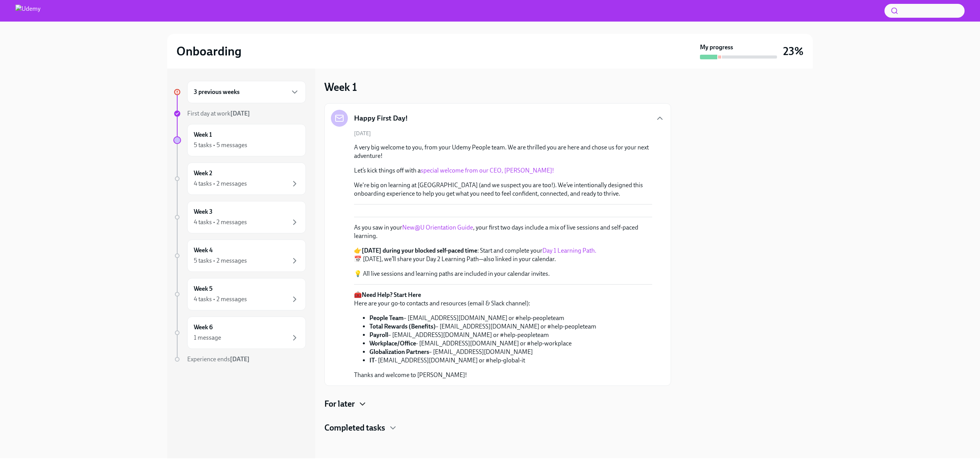 This screenshot has width=980, height=466. Describe the element at coordinates (217, 92) in the screenshot. I see `h6: 3 previous weeks` at that location.